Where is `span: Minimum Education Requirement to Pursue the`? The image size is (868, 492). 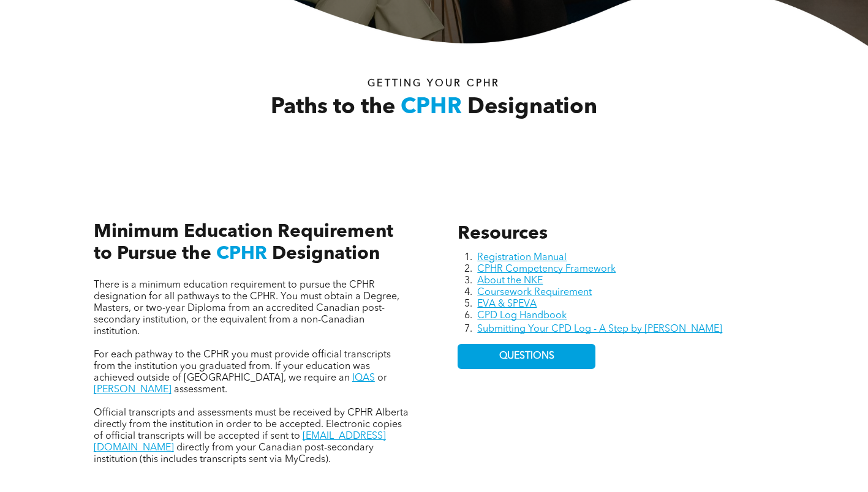
span: Minimum Education Requirement to Pursue the is located at coordinates (243, 243).